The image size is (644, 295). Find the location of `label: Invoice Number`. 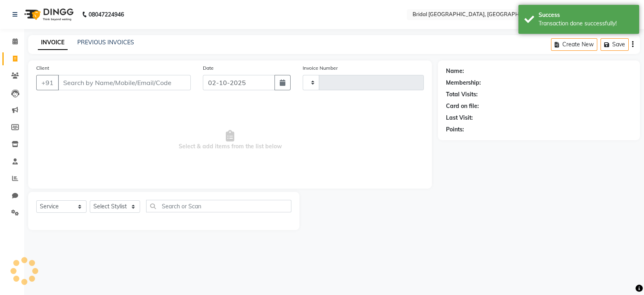

label: Invoice Number is located at coordinates (320, 68).